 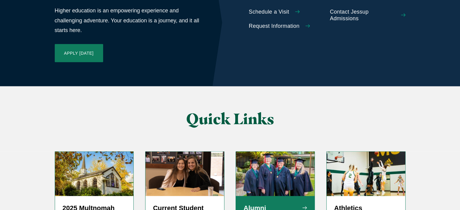 What do you see at coordinates (287, 26) in the screenshot?
I see `a: Request Information` at bounding box center [287, 26].